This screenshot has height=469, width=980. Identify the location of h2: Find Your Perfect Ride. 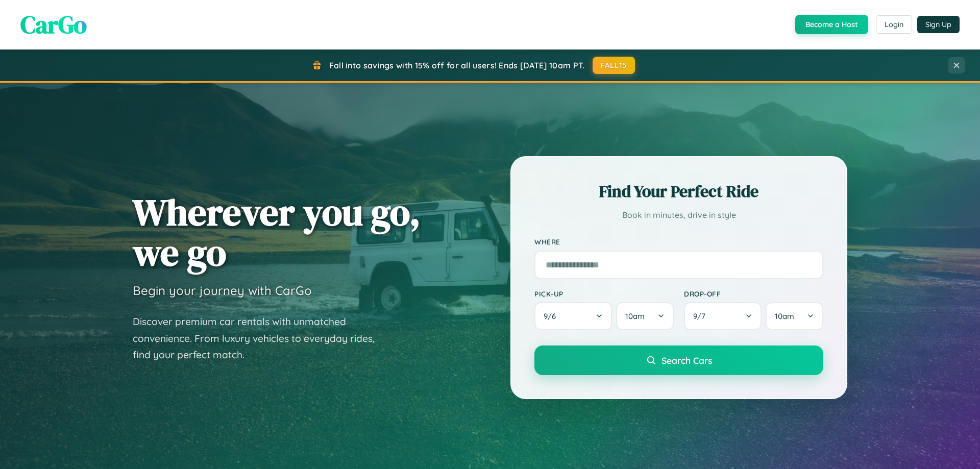
(679, 191).